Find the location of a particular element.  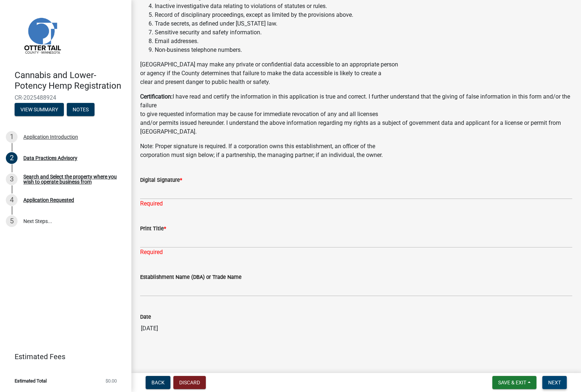

div: 4 is located at coordinates (12, 200).